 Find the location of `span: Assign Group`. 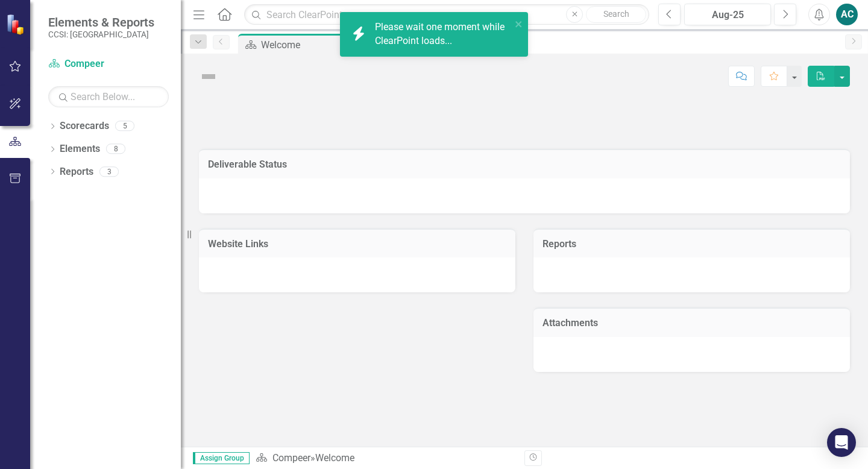

span: Assign Group is located at coordinates (221, 459).